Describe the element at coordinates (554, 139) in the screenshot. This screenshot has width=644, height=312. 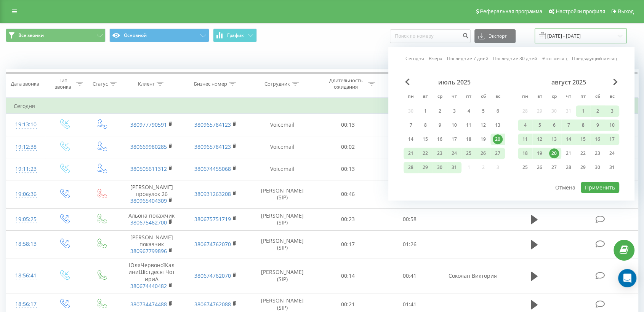
I see `div: ср 13 авг. 2025 г.` at that location.